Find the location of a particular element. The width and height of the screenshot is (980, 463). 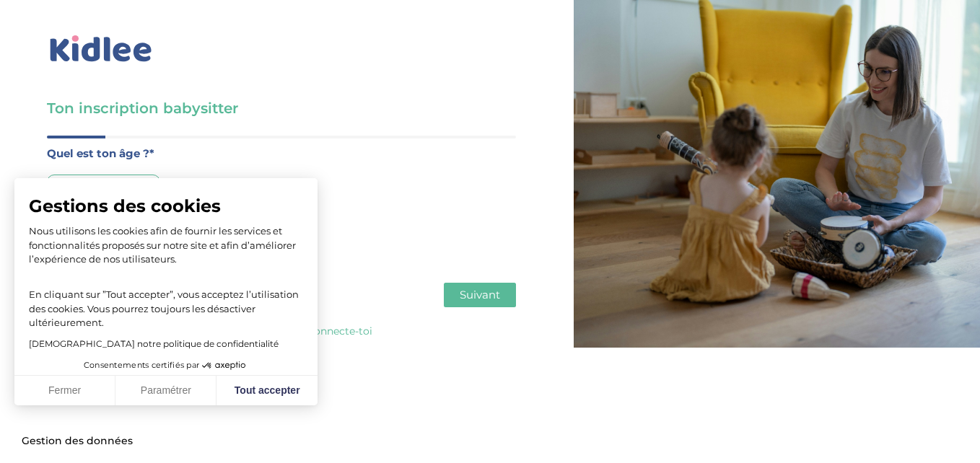

h3: Ton inscription babysitter is located at coordinates (281, 108).